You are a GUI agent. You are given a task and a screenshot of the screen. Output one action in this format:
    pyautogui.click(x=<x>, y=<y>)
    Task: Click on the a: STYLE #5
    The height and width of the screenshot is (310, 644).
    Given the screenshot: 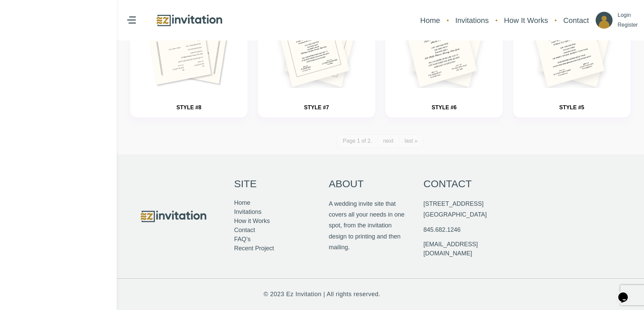 What is the action you would take?
    pyautogui.click(x=571, y=108)
    